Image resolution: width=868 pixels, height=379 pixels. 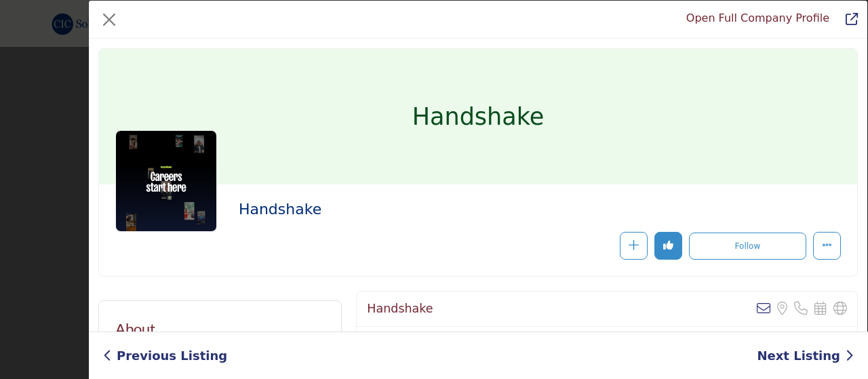 I want to click on a: Next Listing, so click(x=805, y=355).